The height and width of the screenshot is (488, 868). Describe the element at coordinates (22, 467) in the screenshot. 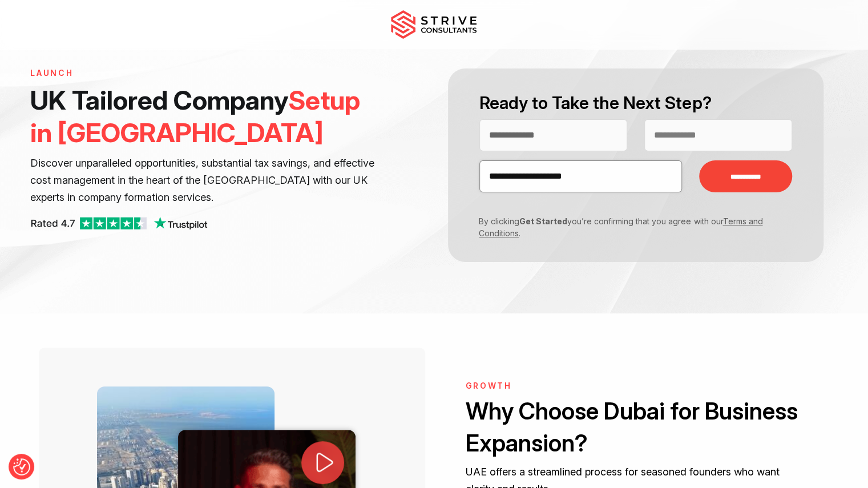

I see `img: Revisit consent button` at that location.